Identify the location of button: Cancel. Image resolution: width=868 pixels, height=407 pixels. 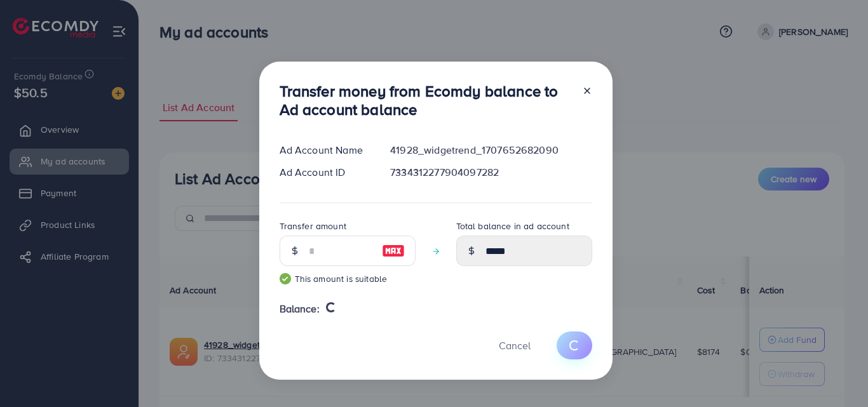
(515, 345).